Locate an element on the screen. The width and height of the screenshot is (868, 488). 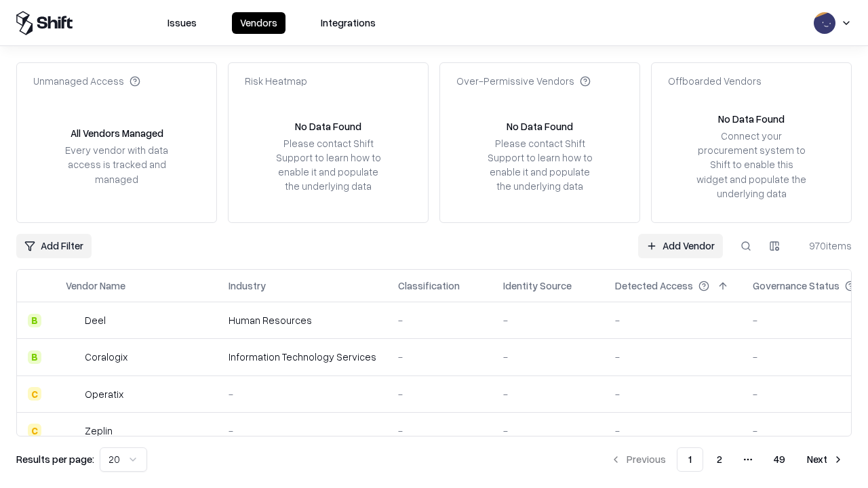
img: Coralogix is located at coordinates (72, 357).